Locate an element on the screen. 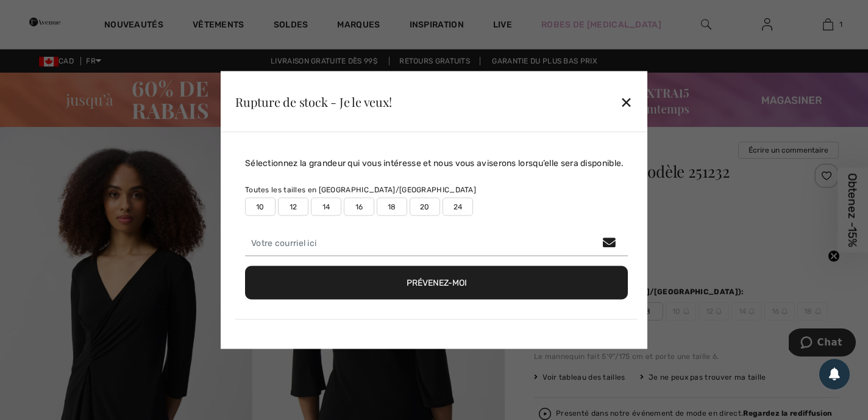  label: 20 is located at coordinates (424, 207).